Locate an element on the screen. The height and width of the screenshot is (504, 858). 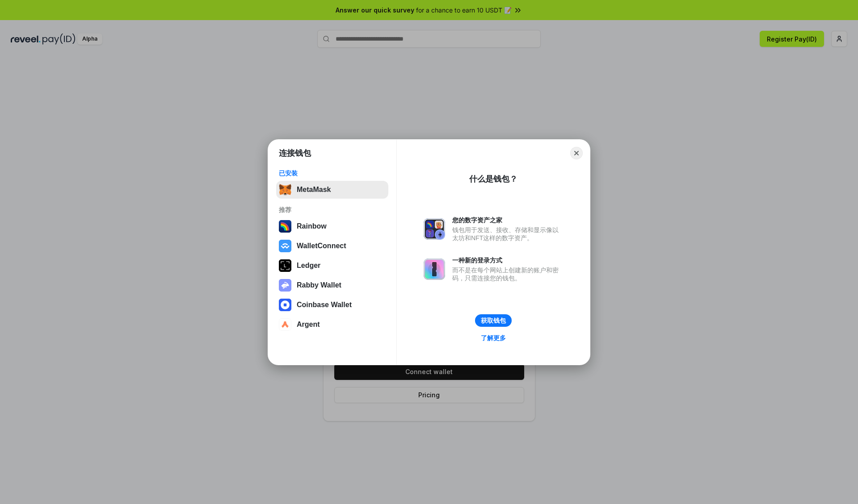
div: 而不是在每个网站上创建新的账户和密码，只需连接您的钱包。 is located at coordinates (508, 274).